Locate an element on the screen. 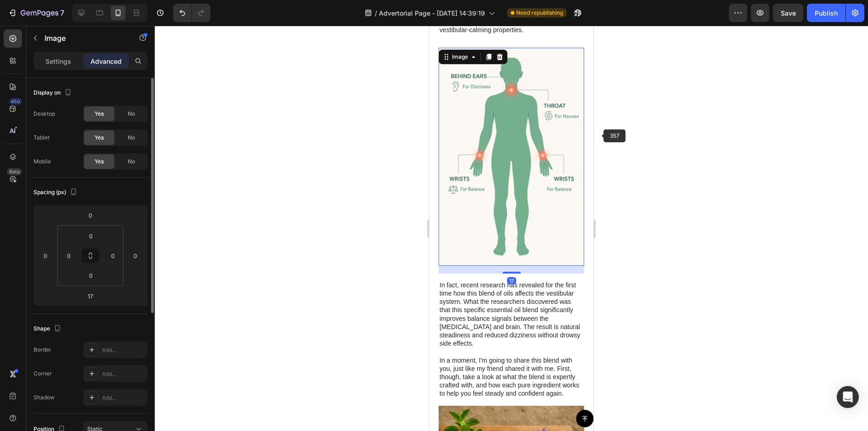  div: Publish is located at coordinates (826, 13).